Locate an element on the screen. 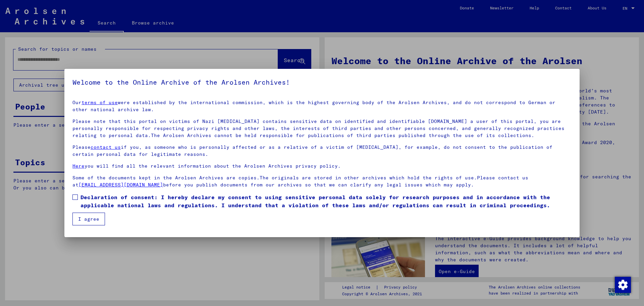 The image size is (644, 306). a: Here is located at coordinates (78, 166).